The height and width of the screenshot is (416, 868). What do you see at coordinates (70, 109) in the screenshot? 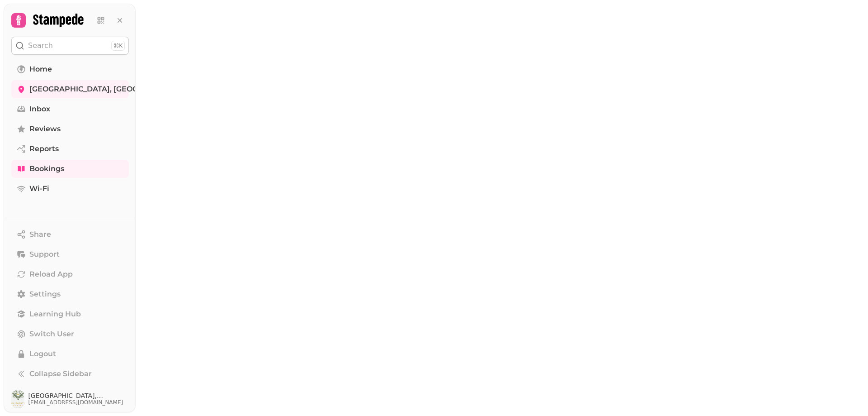
I see `a: Inbox` at bounding box center [70, 109].